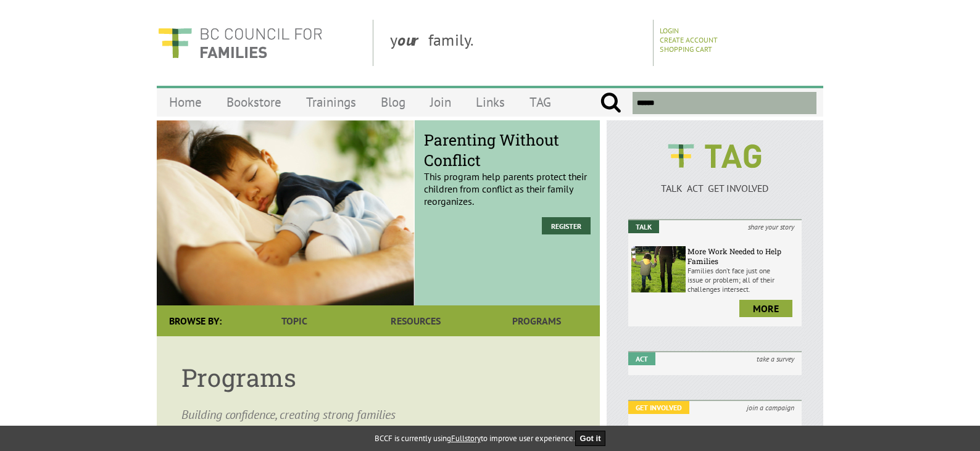  What do you see at coordinates (413, 40) in the screenshot?
I see `strong: our` at bounding box center [413, 40].